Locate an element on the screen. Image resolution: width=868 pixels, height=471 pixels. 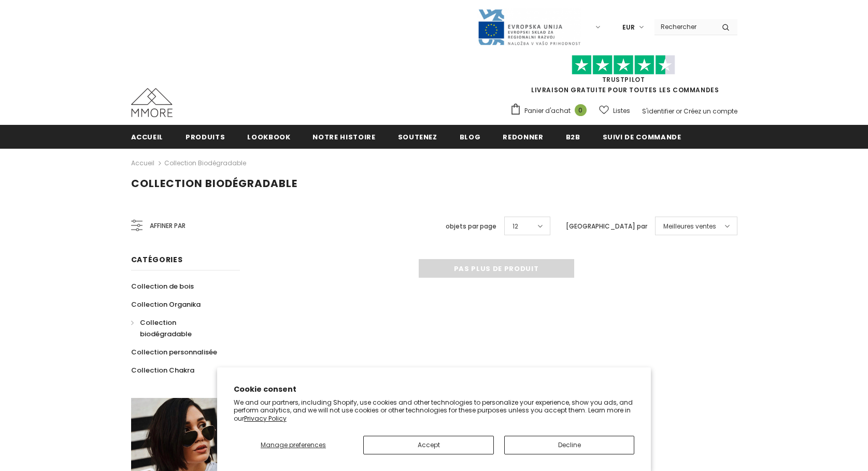
a: Blog is located at coordinates (470, 136).